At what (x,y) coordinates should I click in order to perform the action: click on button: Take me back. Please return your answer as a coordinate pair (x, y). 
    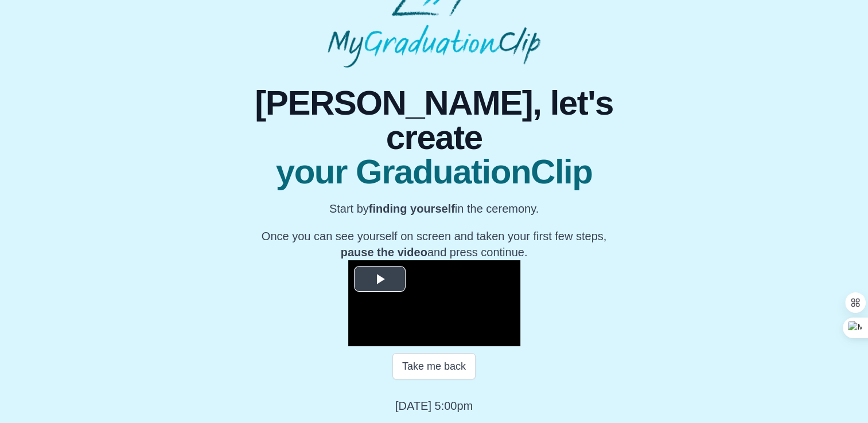
    Looking at the image, I should click on (434, 367).